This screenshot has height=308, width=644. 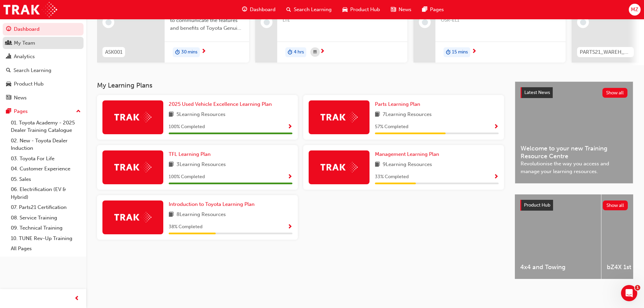 What do you see at coordinates (635, 9) in the screenshot?
I see `button: MZ` at bounding box center [635, 9].